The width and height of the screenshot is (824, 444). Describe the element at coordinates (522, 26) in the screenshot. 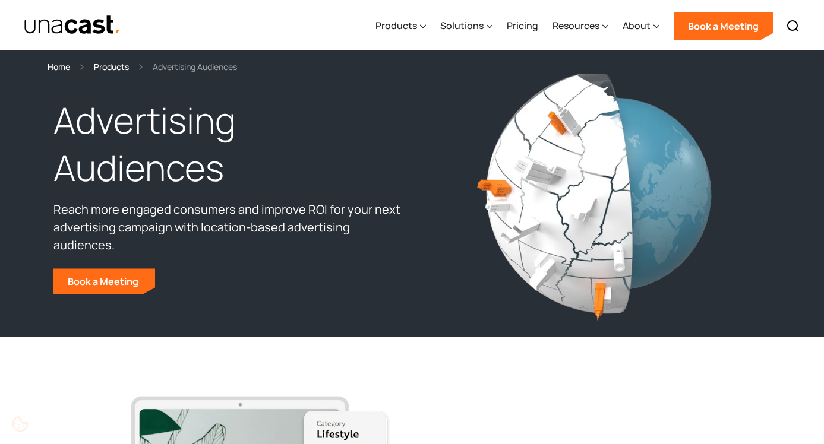

I see `a: Pricing` at that location.